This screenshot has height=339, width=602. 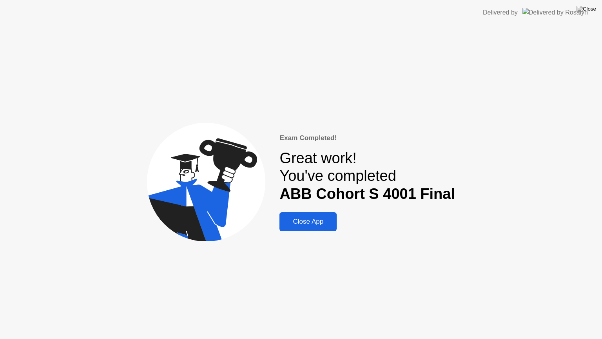 What do you see at coordinates (308, 222) in the screenshot?
I see `button: Close App` at bounding box center [308, 222].